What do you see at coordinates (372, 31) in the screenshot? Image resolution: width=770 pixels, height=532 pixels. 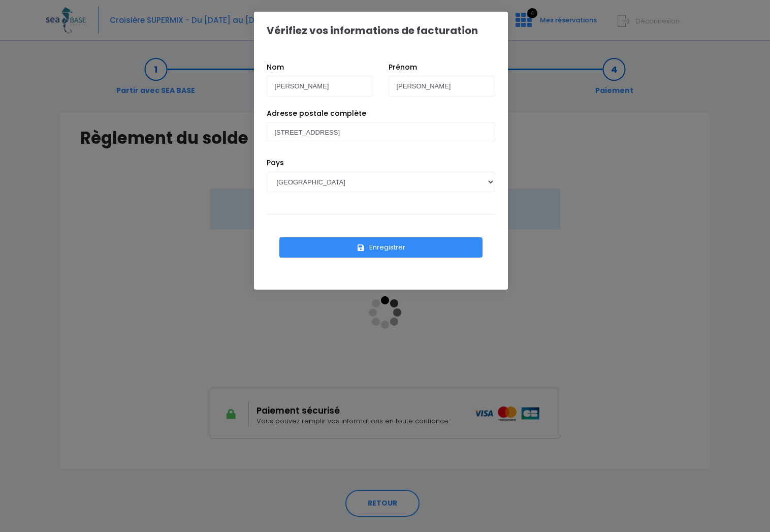 I see `h1: Vérifiez vos informations de facturation` at bounding box center [372, 31].